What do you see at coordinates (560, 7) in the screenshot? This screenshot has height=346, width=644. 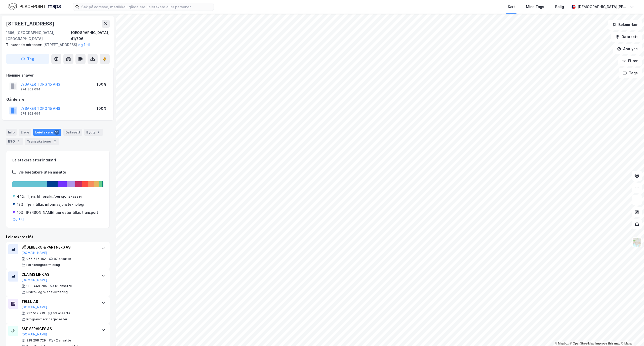 I see `div: Bolig` at bounding box center [560, 7].